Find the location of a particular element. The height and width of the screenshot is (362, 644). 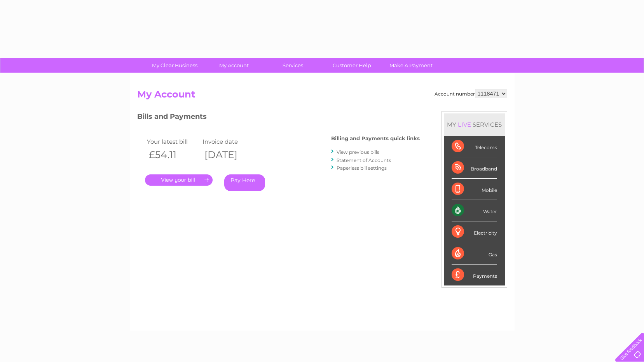

div: LIVE is located at coordinates (465, 124).